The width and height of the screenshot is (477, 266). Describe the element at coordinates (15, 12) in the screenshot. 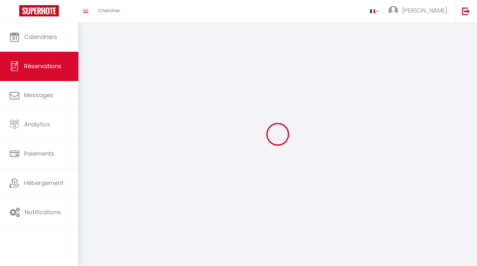

I see `button: Ouvrir le widget de chat LiveChat` at that location.